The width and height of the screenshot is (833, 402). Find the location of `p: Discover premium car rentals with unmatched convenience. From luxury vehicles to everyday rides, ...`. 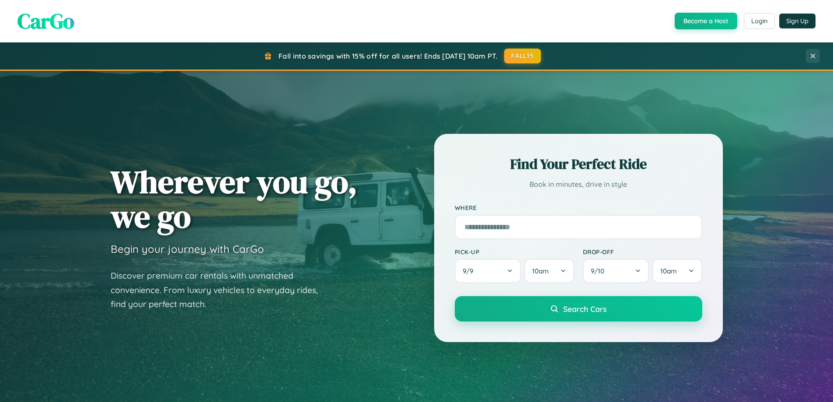

p: Discover premium car rentals with unmatched convenience. From luxury vehicles to everyday rides, ... is located at coordinates (220, 290).